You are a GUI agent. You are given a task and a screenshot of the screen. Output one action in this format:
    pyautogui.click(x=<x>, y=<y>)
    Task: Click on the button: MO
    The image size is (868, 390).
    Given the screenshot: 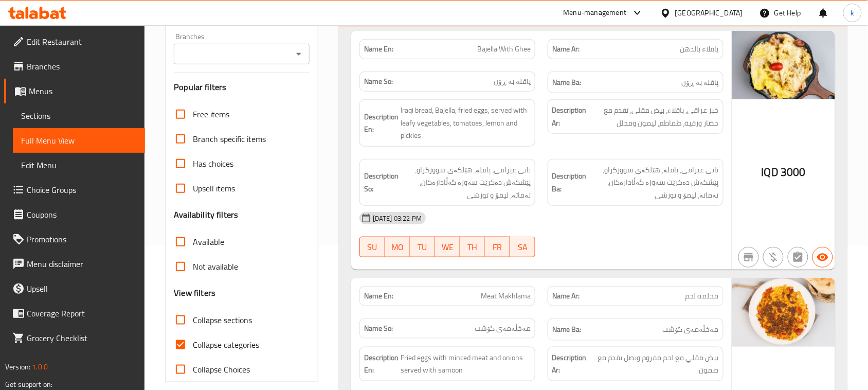 What is the action you would take?
    pyautogui.click(x=398, y=247)
    